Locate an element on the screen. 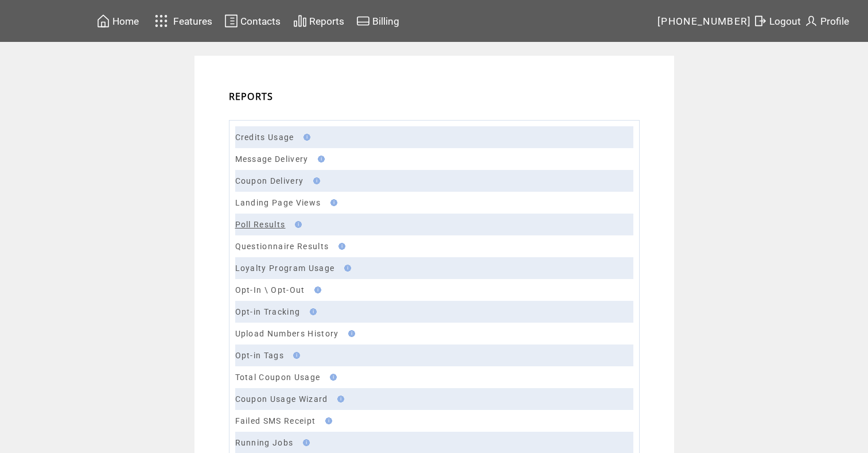 The width and height of the screenshot is (868, 453). a: Billing is located at coordinates (377, 21).